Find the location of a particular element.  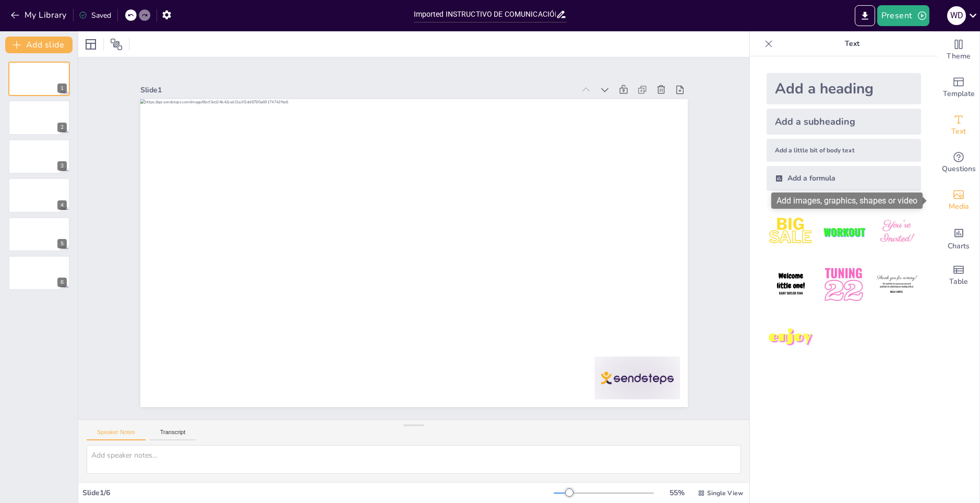

span: Template is located at coordinates (959, 94).